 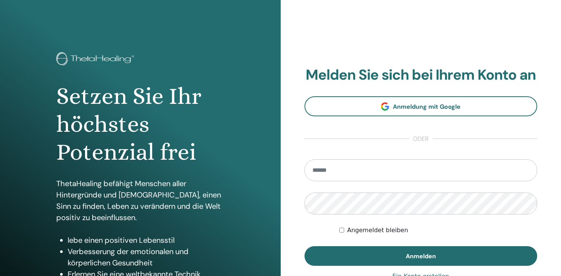 What do you see at coordinates (421, 75) in the screenshot?
I see `h2: Melden Sie sich bei Ihrem Konto an` at bounding box center [421, 75].